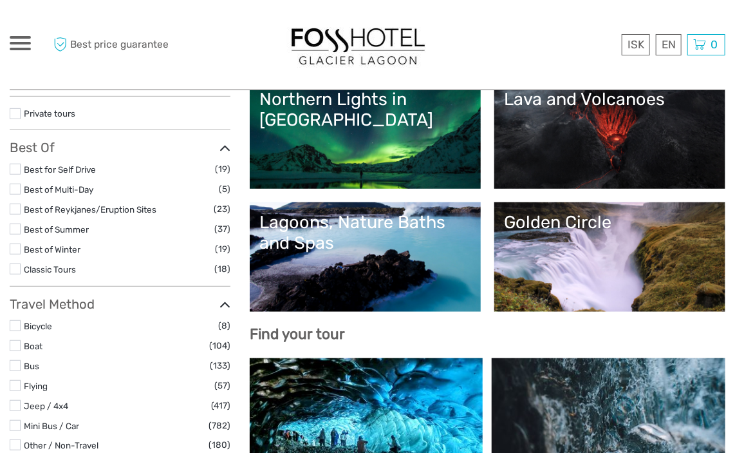  What do you see at coordinates (38, 326) in the screenshot?
I see `a: Bicycle` at bounding box center [38, 326].